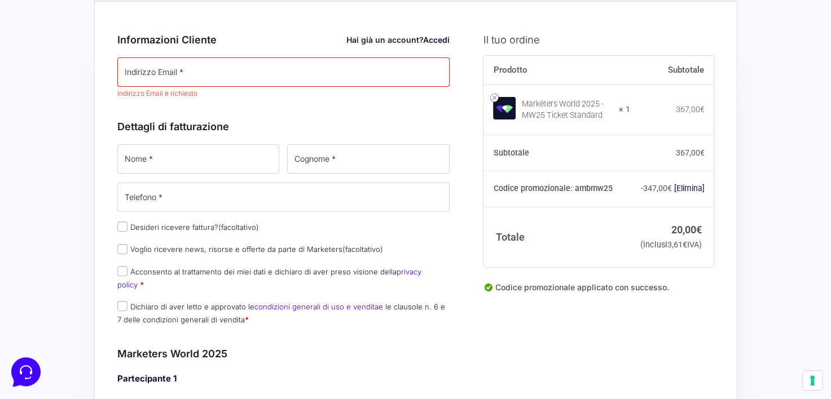 Image resolution: width=831 pixels, height=399 pixels. Describe the element at coordinates (164, 144) in the screenshot. I see `a: Apri Centro Assistenza` at that location.